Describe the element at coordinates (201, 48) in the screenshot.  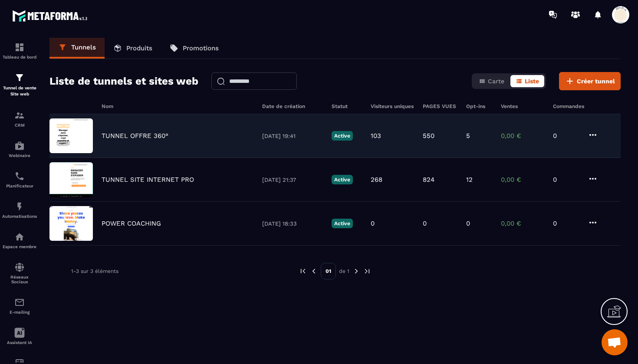
I see `p: Promotions` at that location.